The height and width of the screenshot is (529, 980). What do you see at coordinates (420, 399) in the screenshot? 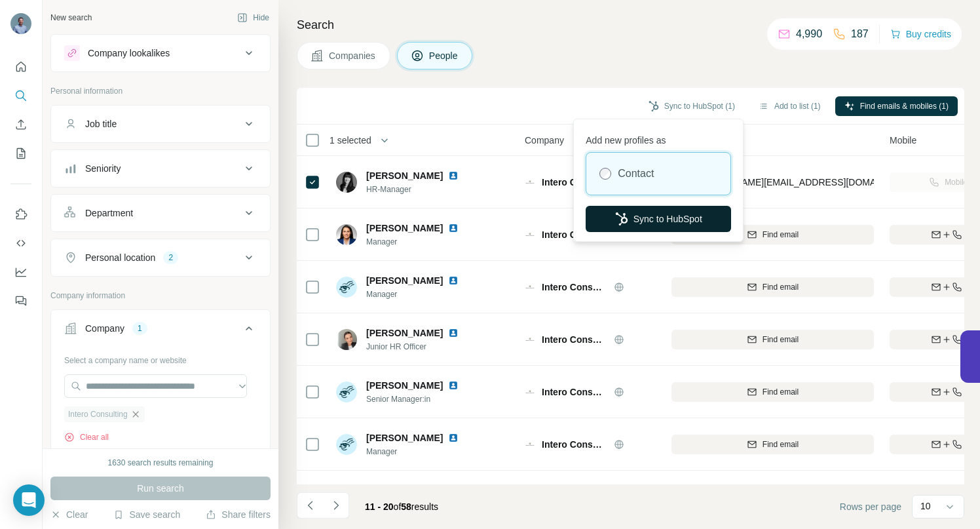
I see `span: Senior Manager:in` at bounding box center [420, 399].